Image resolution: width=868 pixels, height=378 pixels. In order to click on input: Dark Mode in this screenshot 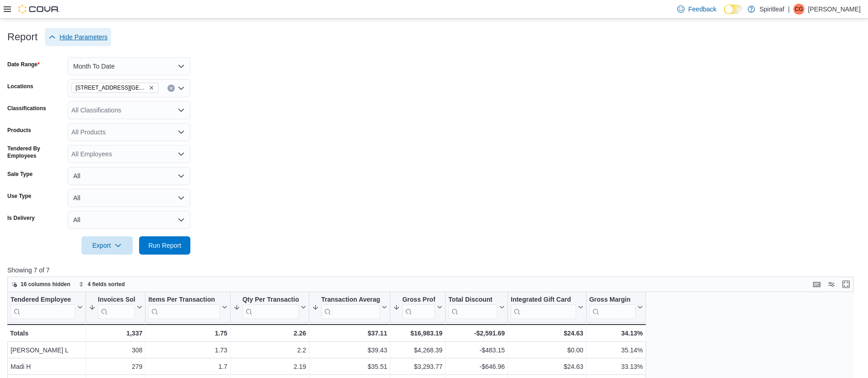, I will do `click(734, 9)`.